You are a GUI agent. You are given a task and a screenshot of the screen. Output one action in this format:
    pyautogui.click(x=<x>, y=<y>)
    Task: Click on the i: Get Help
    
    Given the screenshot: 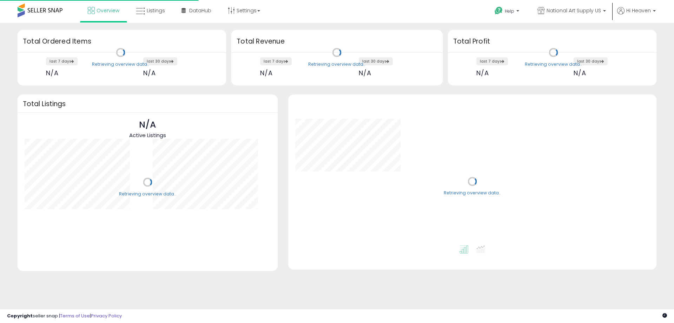 What is the action you would take?
    pyautogui.click(x=498, y=11)
    